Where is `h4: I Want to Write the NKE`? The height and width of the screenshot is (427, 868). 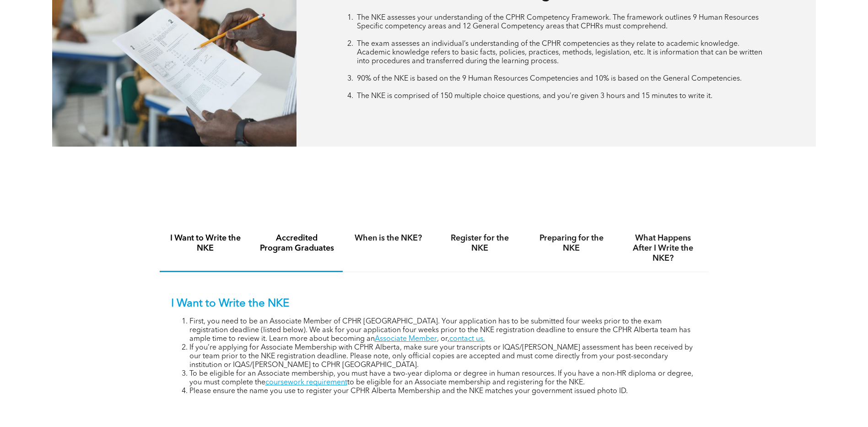 h4: I Want to Write the NKE is located at coordinates (206, 243).